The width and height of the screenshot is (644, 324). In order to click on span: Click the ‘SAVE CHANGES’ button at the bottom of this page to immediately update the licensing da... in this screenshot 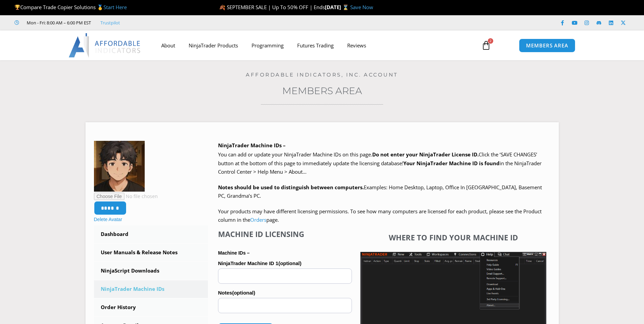, I will do `click(380, 163)`.